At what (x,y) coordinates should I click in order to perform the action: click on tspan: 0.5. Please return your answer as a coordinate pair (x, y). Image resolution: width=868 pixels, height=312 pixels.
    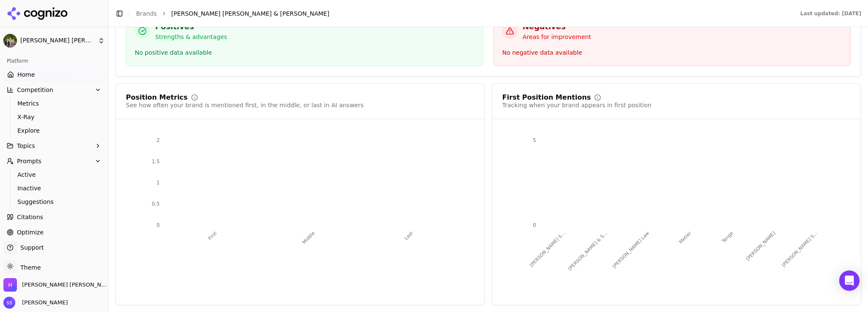
    Looking at the image, I should click on (155, 204).